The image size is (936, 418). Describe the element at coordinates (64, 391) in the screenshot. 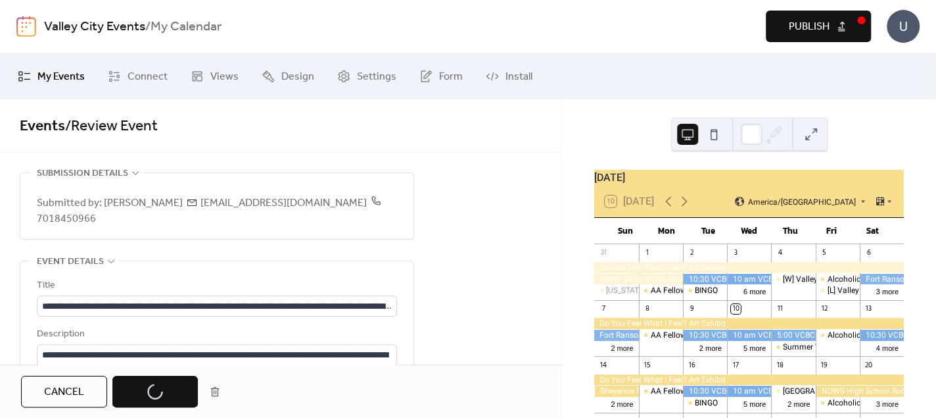

I see `button: Cancel` at that location.